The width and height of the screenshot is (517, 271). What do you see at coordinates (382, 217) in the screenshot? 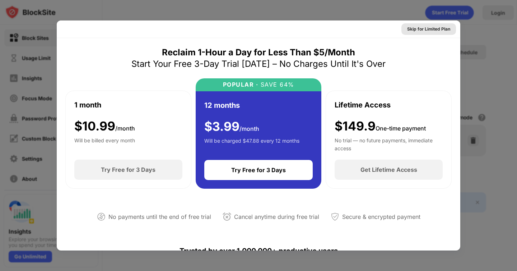
I see `div: Secure & encrypted payment` at bounding box center [382, 217].